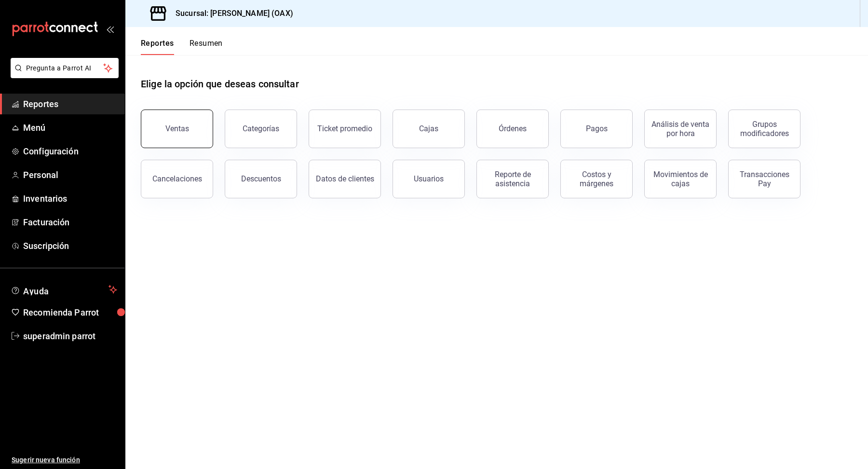  What do you see at coordinates (177, 129) in the screenshot?
I see `button: Ventas` at bounding box center [177, 129].